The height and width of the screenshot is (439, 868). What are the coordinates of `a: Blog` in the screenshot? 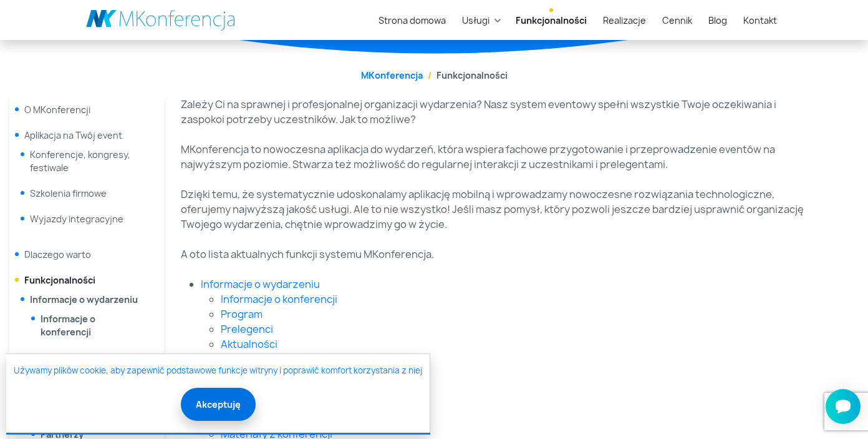 It's located at (718, 20).